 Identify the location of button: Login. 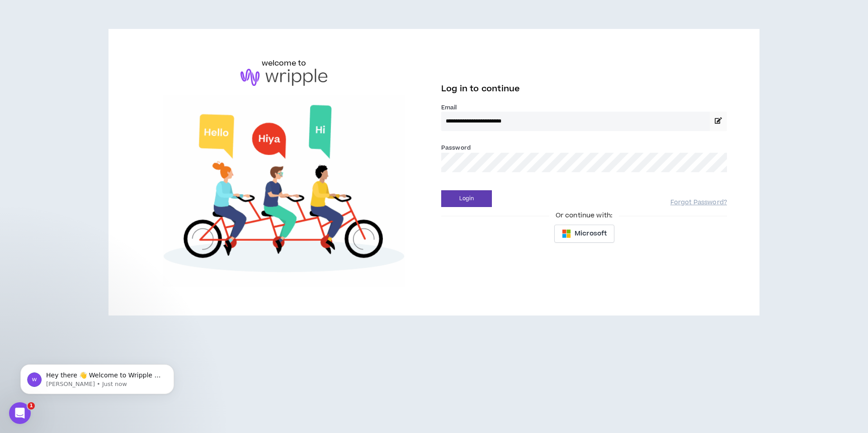
(467, 199).